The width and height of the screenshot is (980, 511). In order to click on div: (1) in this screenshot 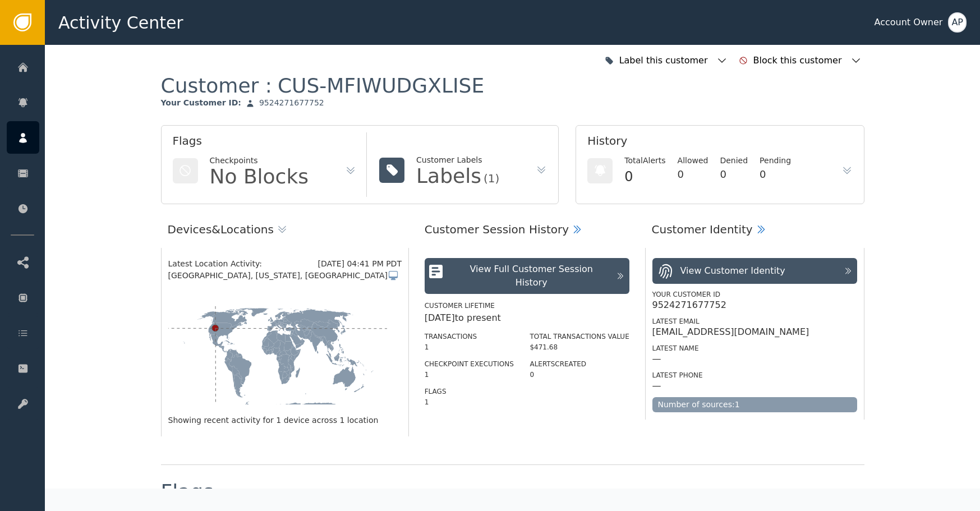, I will do `click(492, 179)`.